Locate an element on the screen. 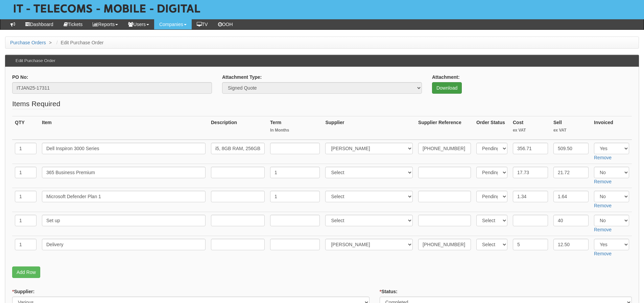 This screenshot has height=303, width=644. th: Order Status is located at coordinates (492, 128).